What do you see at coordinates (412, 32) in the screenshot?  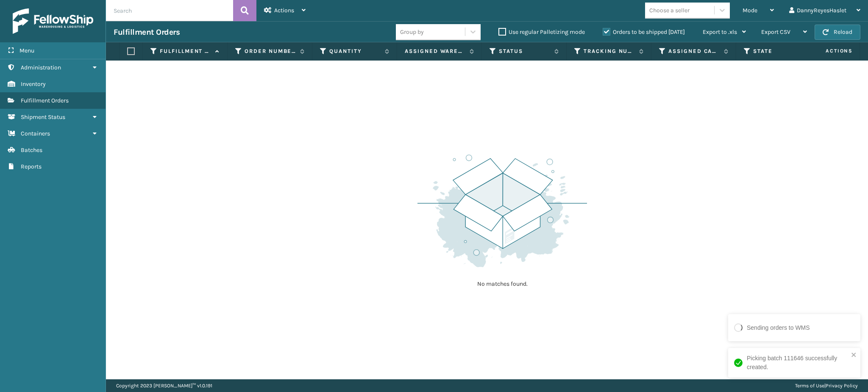 I see `div: Group by` at bounding box center [412, 32].